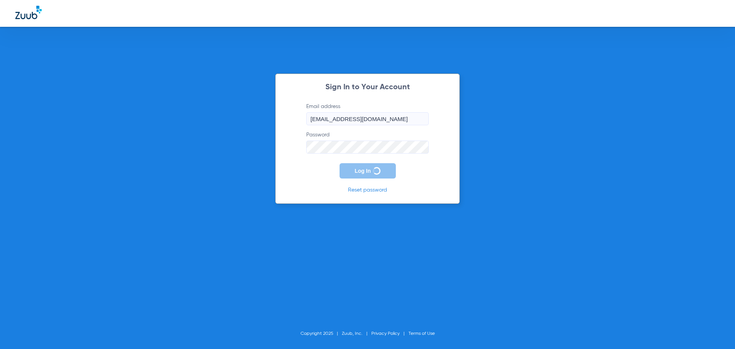  What do you see at coordinates (367, 142) in the screenshot?
I see `label: Password` at bounding box center [367, 142].